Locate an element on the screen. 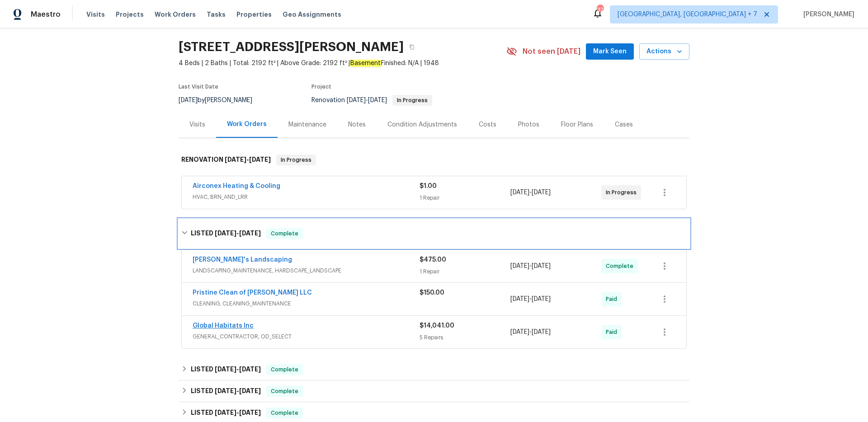 The height and width of the screenshot is (422, 868). div: Floor Plans is located at coordinates (577, 125).